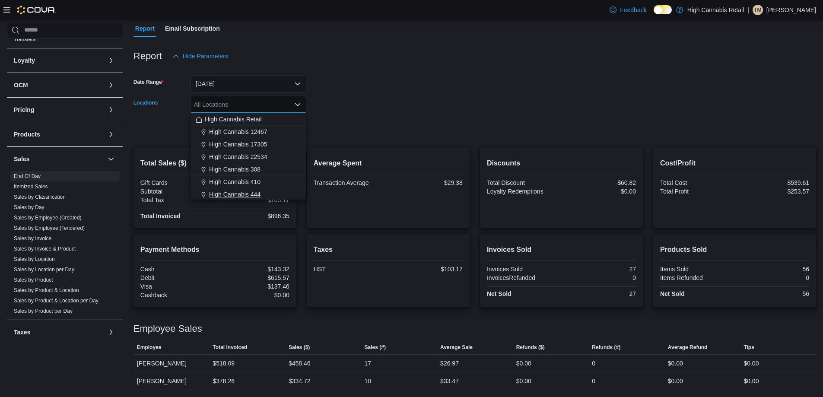 Image resolution: width=823 pixels, height=397 pixels. Describe the element at coordinates (253, 278) in the screenshot. I see `div: $615.57` at that location.